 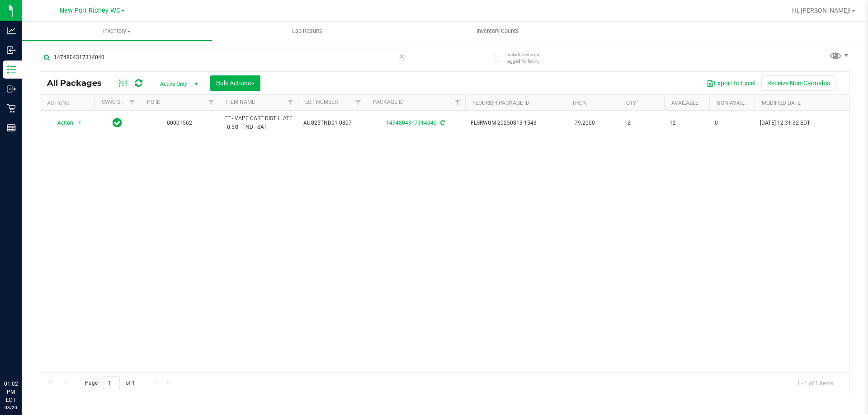 What do you see at coordinates (307, 31) in the screenshot?
I see `span: Lab Results` at bounding box center [307, 31].